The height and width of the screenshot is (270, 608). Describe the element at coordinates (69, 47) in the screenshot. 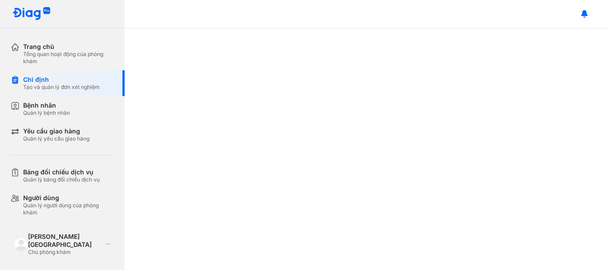

I see `div: Trang chủ` at that location.